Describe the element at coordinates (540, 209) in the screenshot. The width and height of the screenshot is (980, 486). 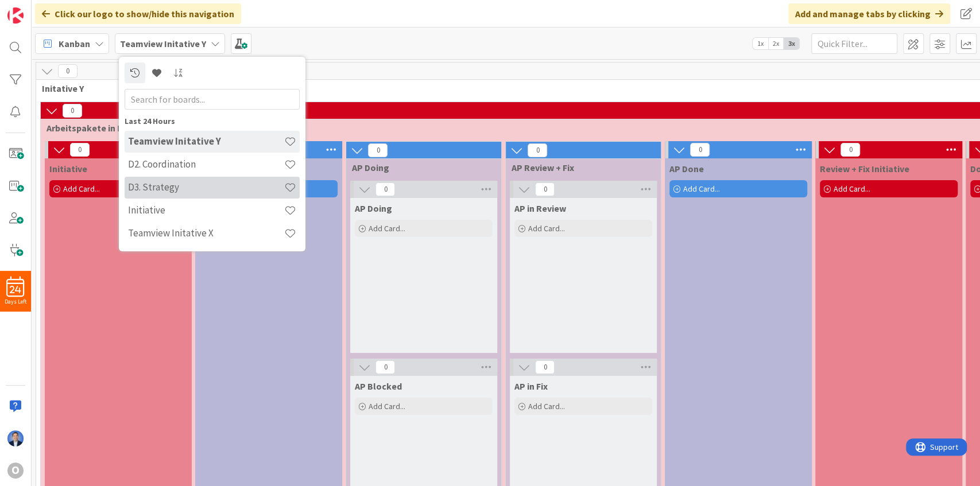
I see `span: AP in Review` at that location.